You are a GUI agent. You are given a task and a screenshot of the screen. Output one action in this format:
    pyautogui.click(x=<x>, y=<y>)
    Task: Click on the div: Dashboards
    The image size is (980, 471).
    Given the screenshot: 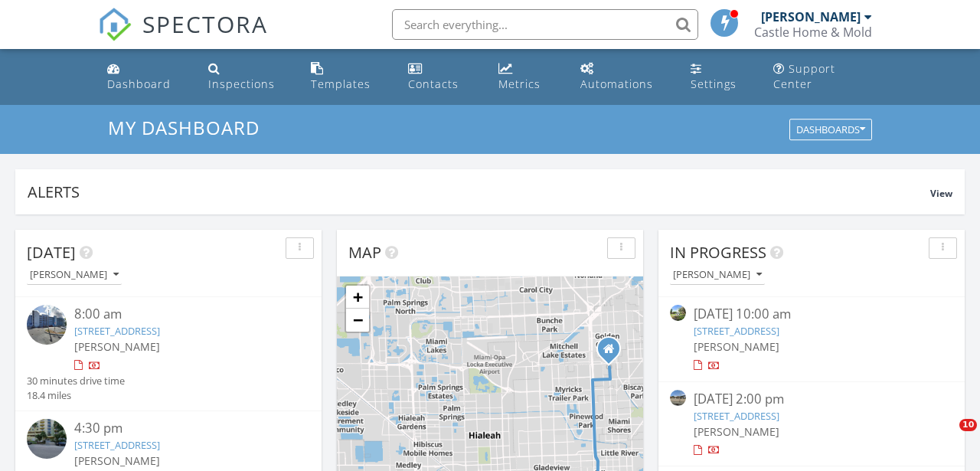 What is the action you would take?
    pyautogui.click(x=831, y=130)
    